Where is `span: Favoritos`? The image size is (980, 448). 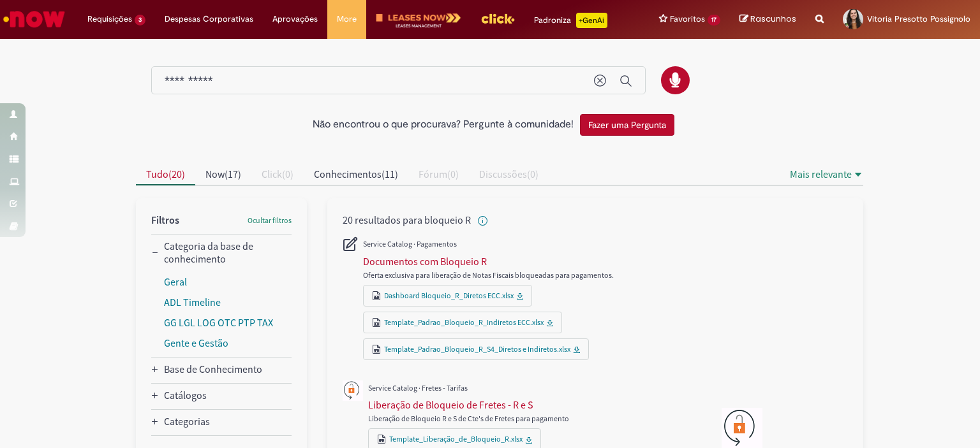 span: Favoritos is located at coordinates (687, 19).